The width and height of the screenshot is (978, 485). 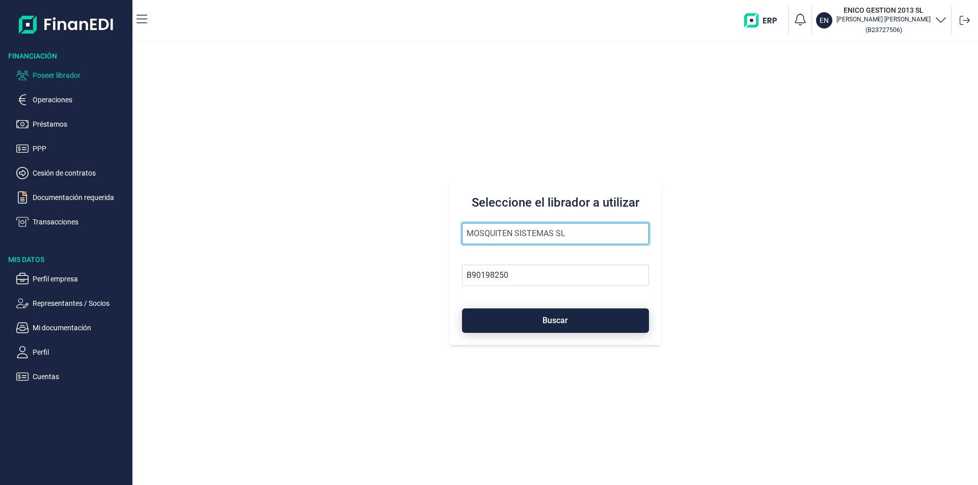 I want to click on h3: ENICO GESTION 2013 SL, so click(x=883, y=10).